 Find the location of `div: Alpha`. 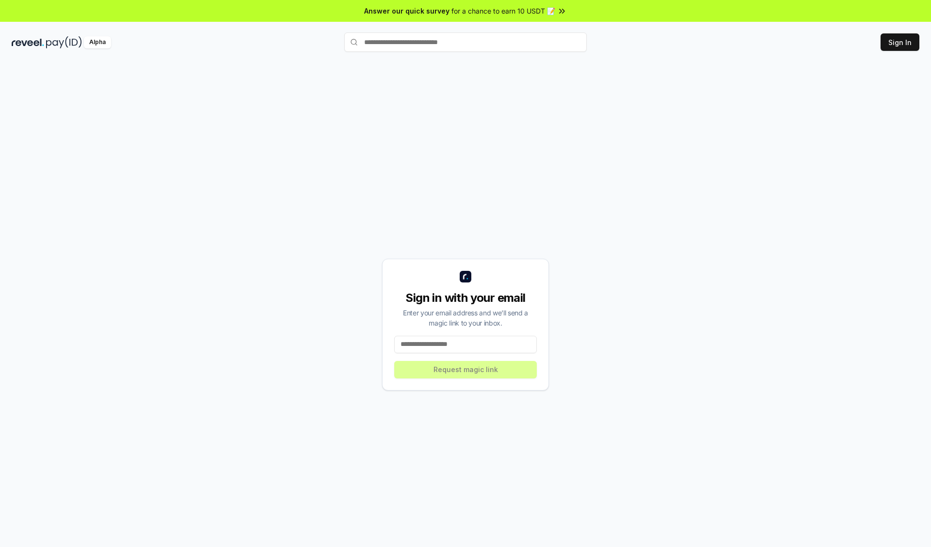

div: Alpha is located at coordinates (97, 42).